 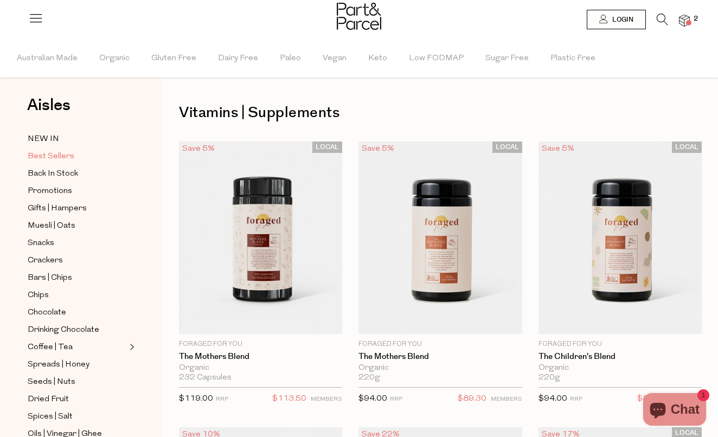 I want to click on span: Aisles, so click(x=49, y=105).